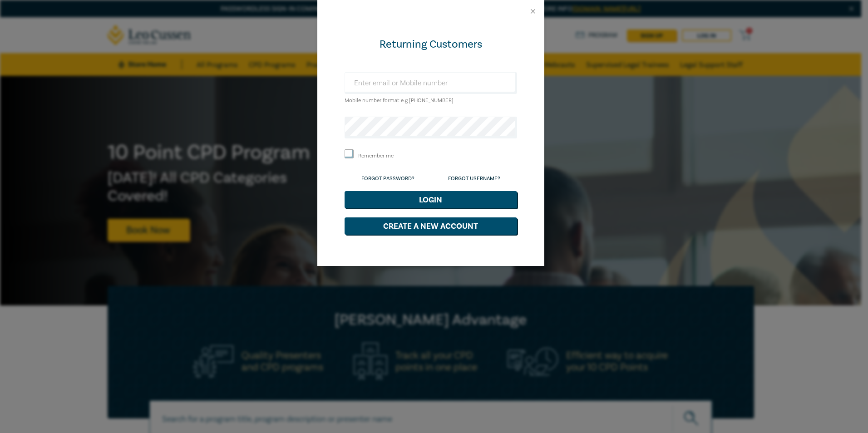  Describe the element at coordinates (431, 45) in the screenshot. I see `div: Returning Customers` at that location.